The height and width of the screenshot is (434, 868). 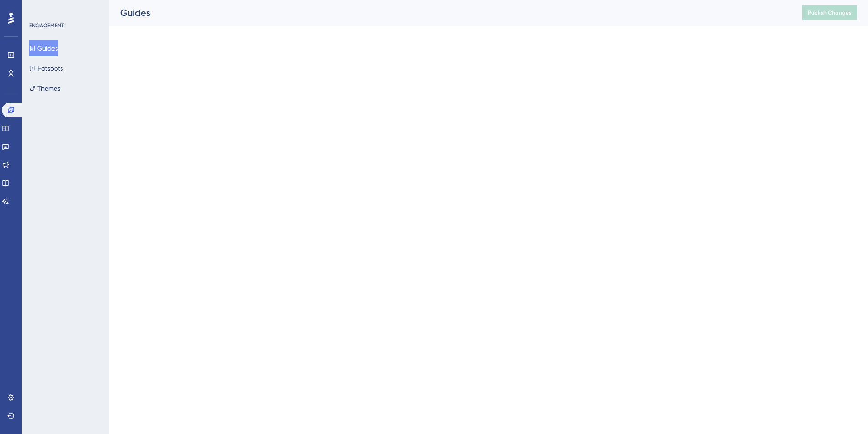 What do you see at coordinates (43, 49) in the screenshot?
I see `button: Guides` at bounding box center [43, 49].